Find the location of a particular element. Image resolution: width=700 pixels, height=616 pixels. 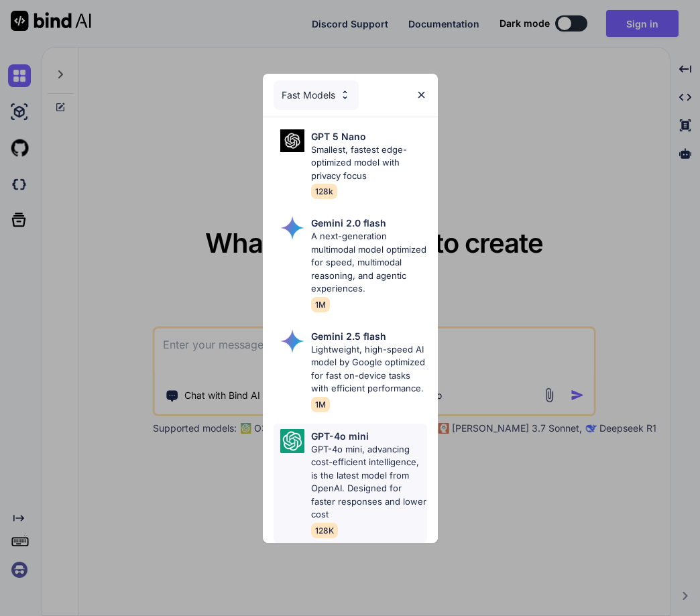

p: Lightweight, high-speed AI model by Google optimized for fast on-device tasks with efficient perf... is located at coordinates (369, 370).